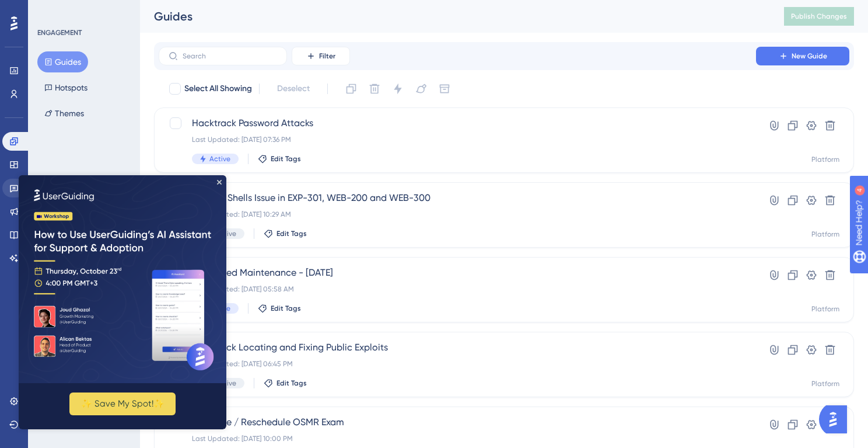 The image size is (868, 448). Describe the element at coordinates (50, 10) in the screenshot. I see `span: Need Help?` at that location.